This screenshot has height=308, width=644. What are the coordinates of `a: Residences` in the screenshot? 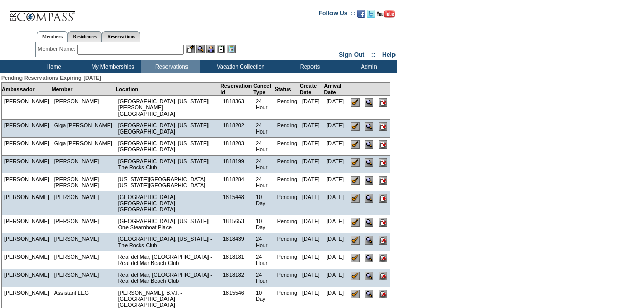 It's located at (84, 36).